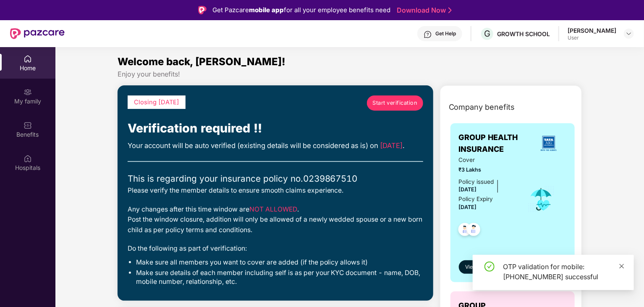  I want to click on img: svg+xml;base64,PHN2ZyBpZD0iSG9tZSIgeG1sbnM9Imh0dHA6Ly93d3cudzMub3JnLzIwMDAvc3ZnIiB3aWR0aD0iMjAiIG..., so click(27, 58).